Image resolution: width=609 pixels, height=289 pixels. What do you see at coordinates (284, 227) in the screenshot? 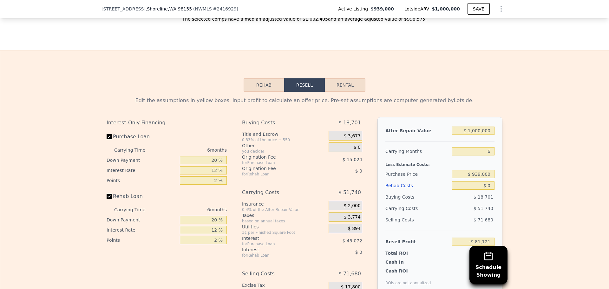
I see `div: Utilities` at bounding box center [284, 227].